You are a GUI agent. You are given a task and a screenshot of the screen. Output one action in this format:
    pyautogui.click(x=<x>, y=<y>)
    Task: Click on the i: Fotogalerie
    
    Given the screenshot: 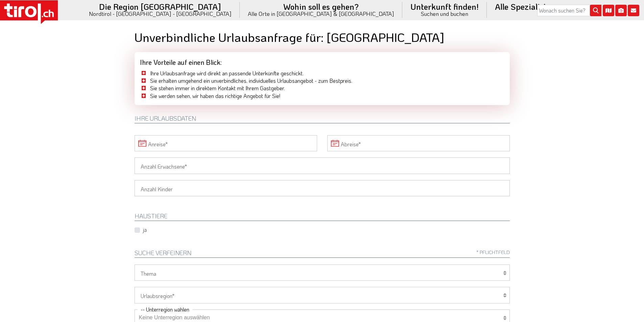 What is the action you would take?
    pyautogui.click(x=621, y=11)
    